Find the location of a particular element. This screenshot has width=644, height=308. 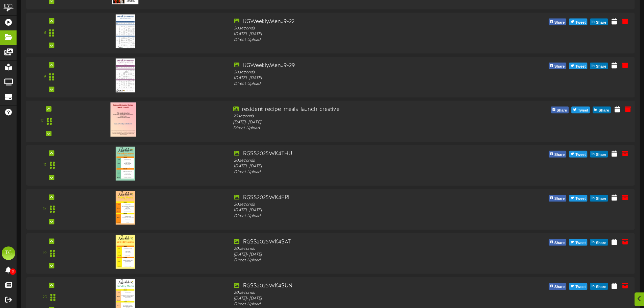

img: e6d98f81-4d74-47bc-99ae-ff6d96f98040.png is located at coordinates (126, 31).